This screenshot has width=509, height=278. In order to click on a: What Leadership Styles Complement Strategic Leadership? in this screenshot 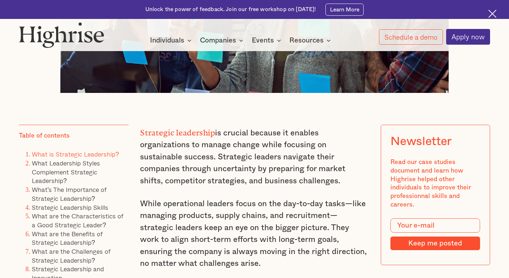, I will do `click(66, 171)`.